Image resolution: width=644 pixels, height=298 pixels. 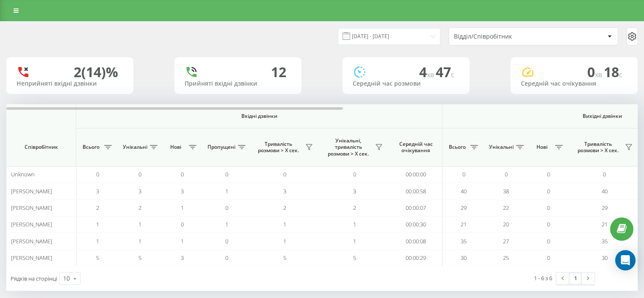 What do you see at coordinates (506, 224) in the screenshot?
I see `span: 20` at bounding box center [506, 224].